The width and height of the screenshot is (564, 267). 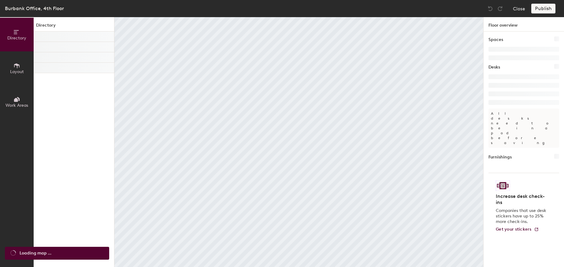 I want to click on div: Burbank Office, 4th Floor, so click(x=34, y=8).